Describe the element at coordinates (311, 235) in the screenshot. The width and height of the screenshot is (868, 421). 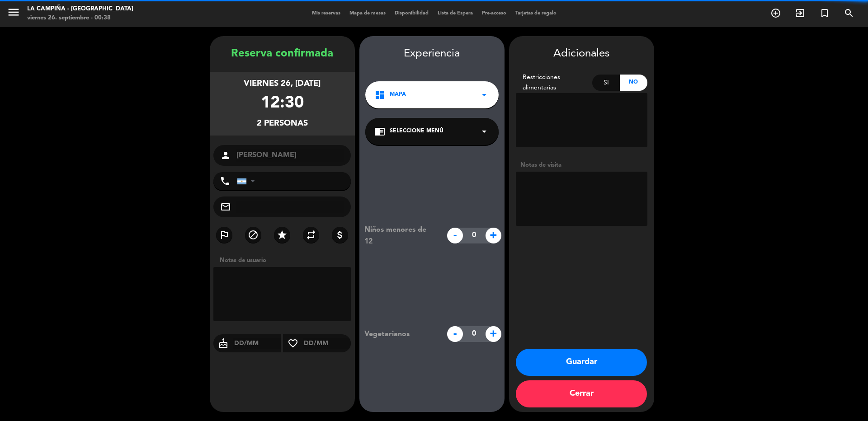
I see `i: repeat` at that location.